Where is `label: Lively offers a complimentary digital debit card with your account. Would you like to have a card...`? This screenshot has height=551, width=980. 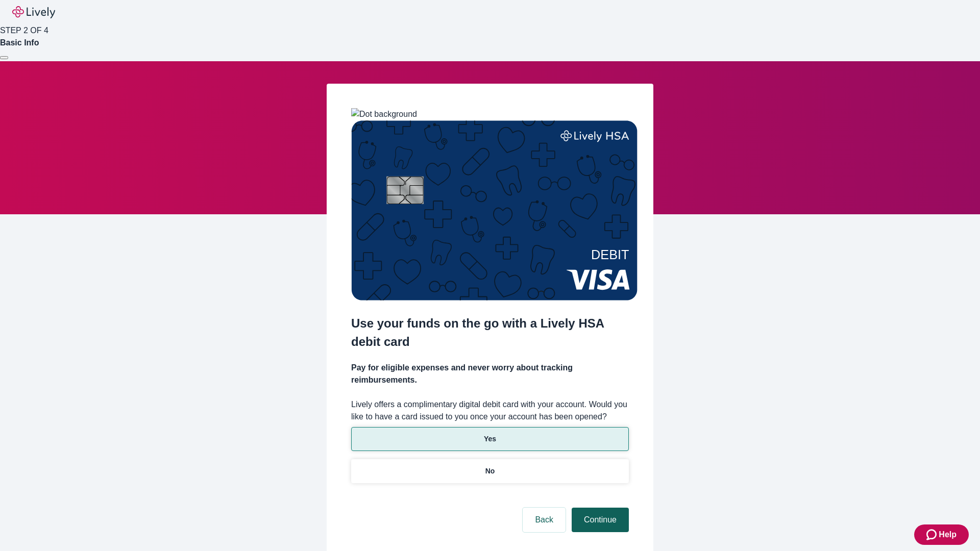
label: Lively offers a complimentary digital debit card with your account. Would you like to have a card... is located at coordinates (490, 411).